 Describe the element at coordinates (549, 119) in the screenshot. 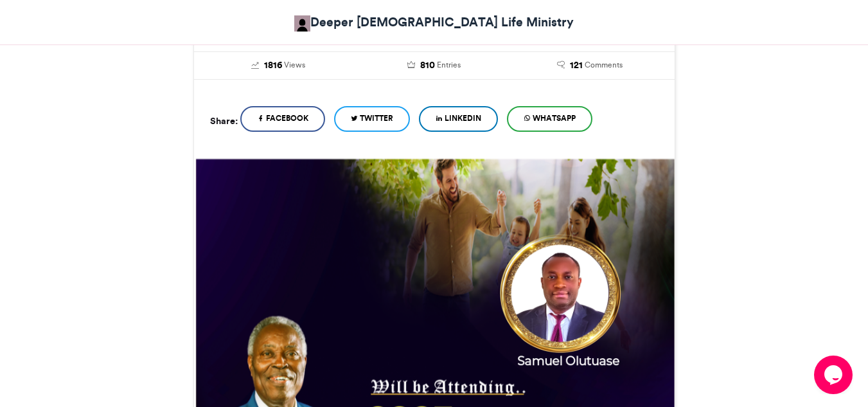

I see `a: WhatsApp` at that location.